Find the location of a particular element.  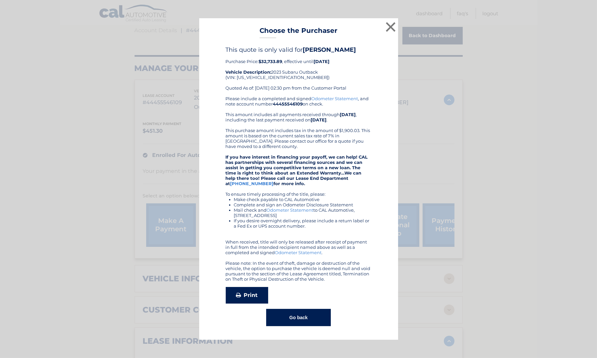

b: 44455546109 is located at coordinates (288, 104).